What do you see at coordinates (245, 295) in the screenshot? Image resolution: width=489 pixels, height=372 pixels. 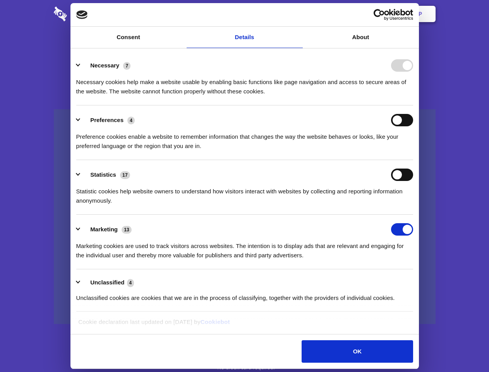 I see `div: Unclassified cookies are cookies that we are in the process of classifying, together with the pro...` at bounding box center [245, 295].